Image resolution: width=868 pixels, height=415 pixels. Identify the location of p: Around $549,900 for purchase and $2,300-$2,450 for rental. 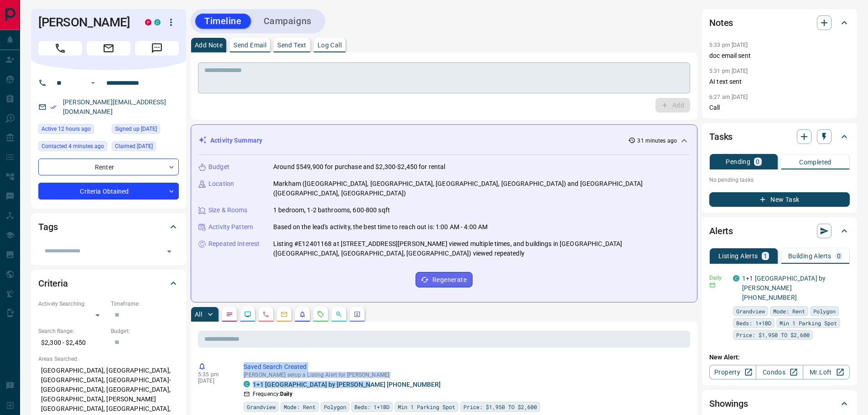
(359, 167).